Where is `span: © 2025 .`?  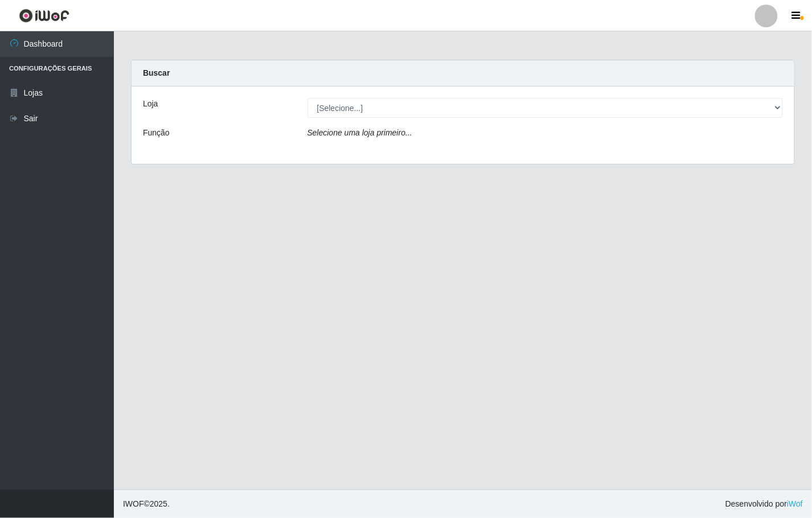 span: © 2025 . is located at coordinates (146, 504).